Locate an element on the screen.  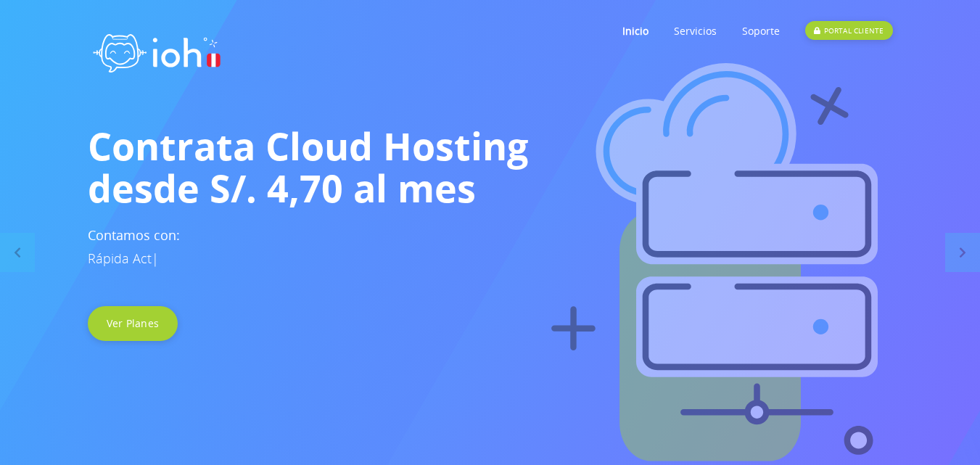
a: Servicios is located at coordinates (695, 30).